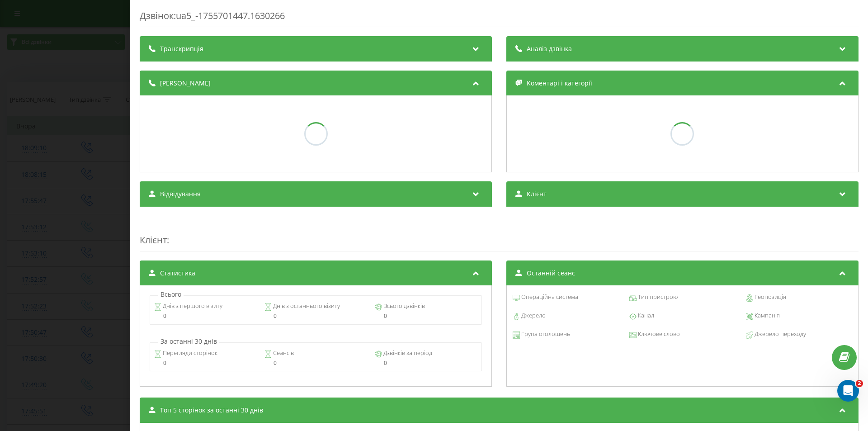 The image size is (868, 431). Describe the element at coordinates (645, 316) in the screenshot. I see `span: Канал` at that location.